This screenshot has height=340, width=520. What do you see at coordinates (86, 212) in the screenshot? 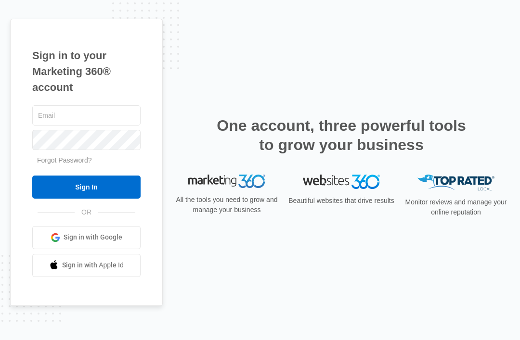
I see `span: OR` at bounding box center [86, 212].